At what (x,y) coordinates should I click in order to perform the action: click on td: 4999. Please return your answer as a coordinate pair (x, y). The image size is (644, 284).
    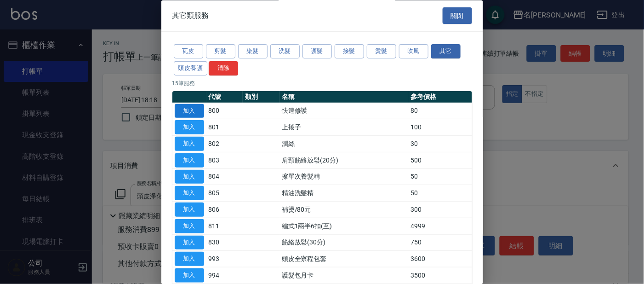
    Looking at the image, I should click on (440, 226).